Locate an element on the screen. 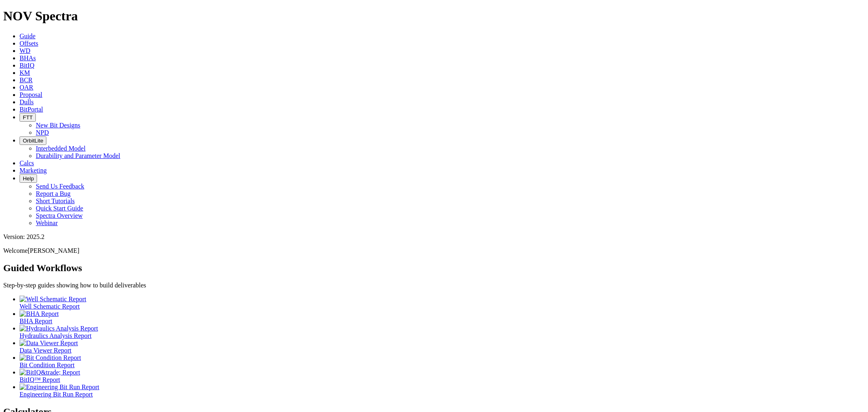 The image size is (868, 412). img: Hydraulics Analysis Report is located at coordinates (58, 328).